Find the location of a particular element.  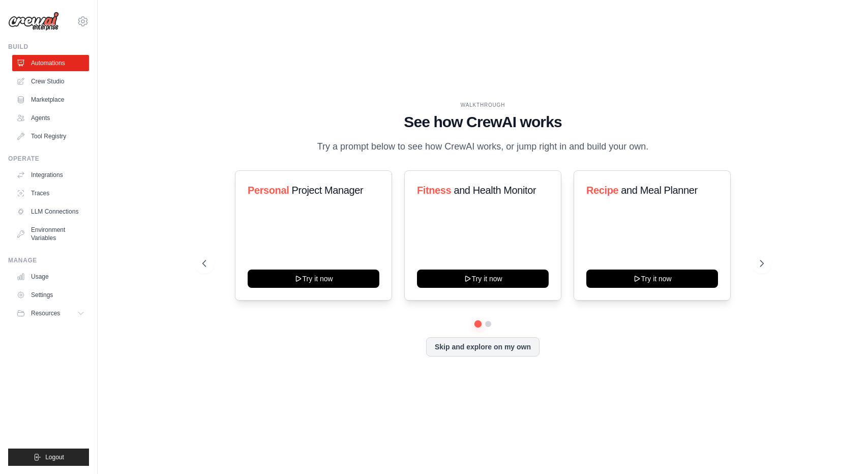

a: Marketplace is located at coordinates (50, 100).